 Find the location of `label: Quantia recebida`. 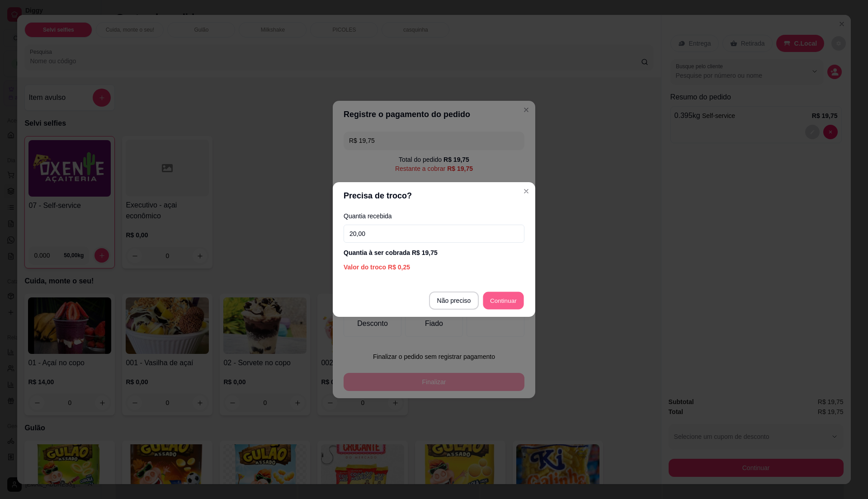

label: Quantia recebida is located at coordinates (434, 216).